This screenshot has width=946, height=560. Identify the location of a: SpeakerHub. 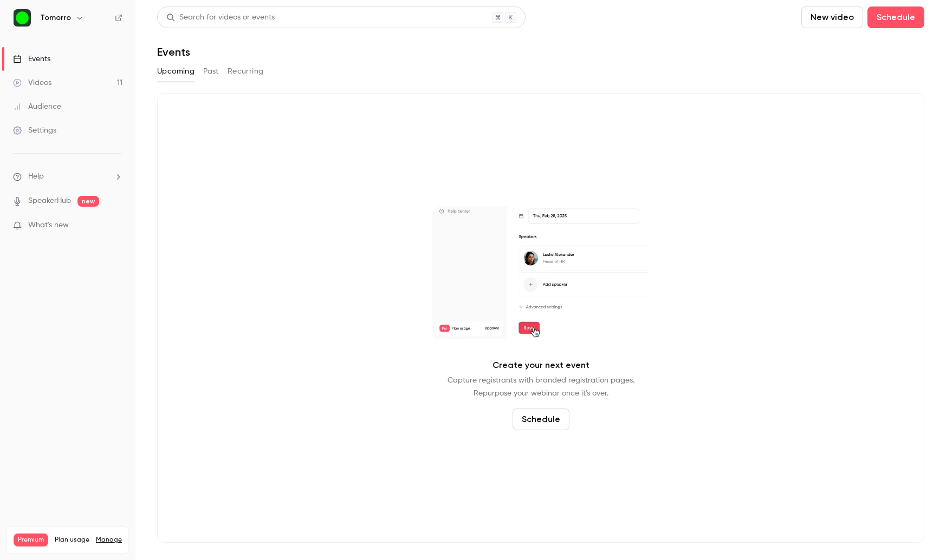
(49, 201).